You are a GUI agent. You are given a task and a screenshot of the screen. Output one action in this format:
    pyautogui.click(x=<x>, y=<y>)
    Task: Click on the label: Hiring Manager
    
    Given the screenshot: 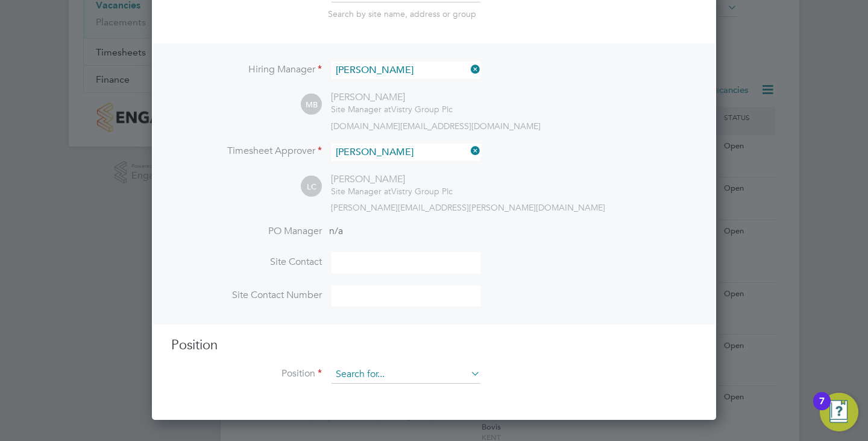 What is the action you would take?
    pyautogui.click(x=246, y=69)
    